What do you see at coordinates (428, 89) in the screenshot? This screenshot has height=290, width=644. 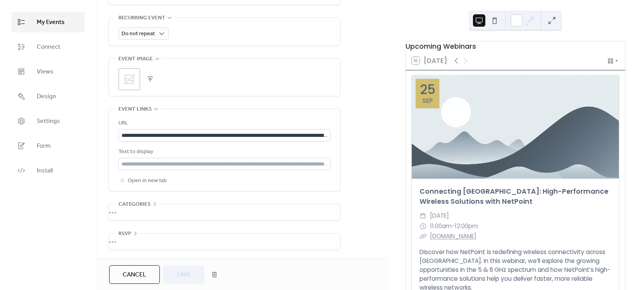 I see `div: 25` at bounding box center [428, 89].